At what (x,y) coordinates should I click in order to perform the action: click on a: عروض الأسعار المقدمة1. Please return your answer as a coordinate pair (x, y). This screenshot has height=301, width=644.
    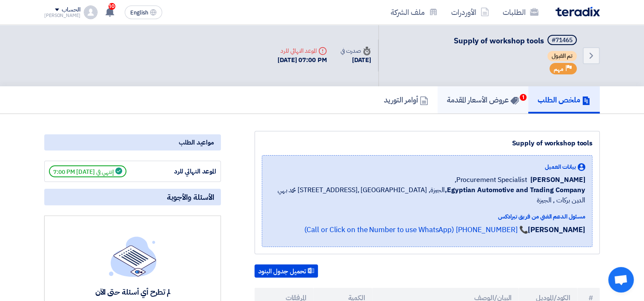
    Looking at the image, I should click on (482, 100).